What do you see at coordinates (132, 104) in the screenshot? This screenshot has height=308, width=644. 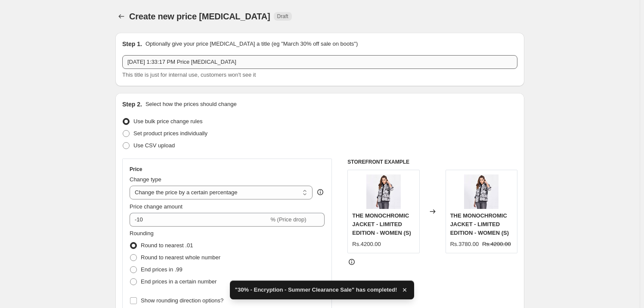 I see `h2: Step 2.` at bounding box center [132, 104].